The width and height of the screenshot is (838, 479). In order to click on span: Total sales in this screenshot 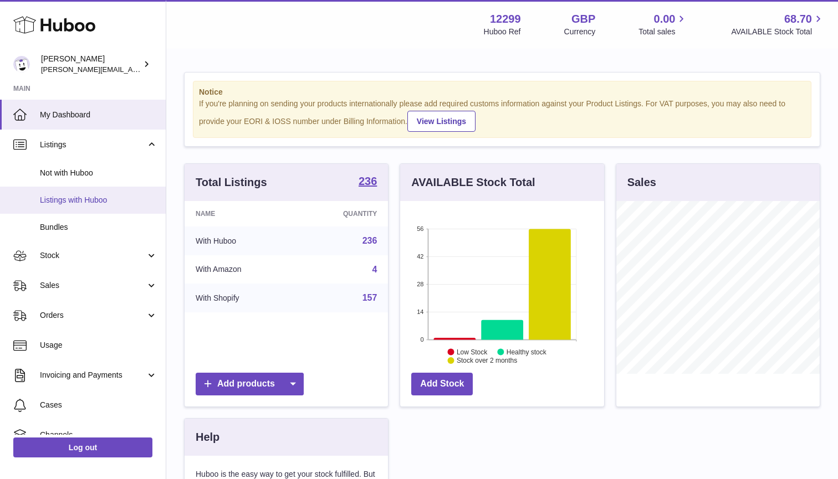, I will do `click(663, 32)`.